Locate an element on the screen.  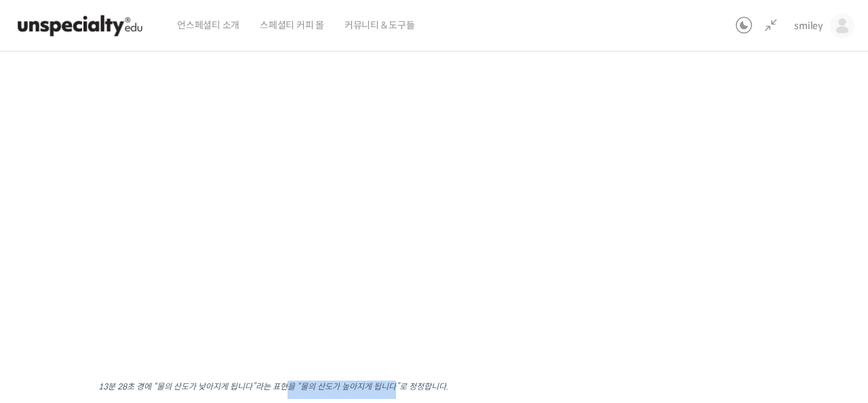
a: 홈 is located at coordinates (47, 308).